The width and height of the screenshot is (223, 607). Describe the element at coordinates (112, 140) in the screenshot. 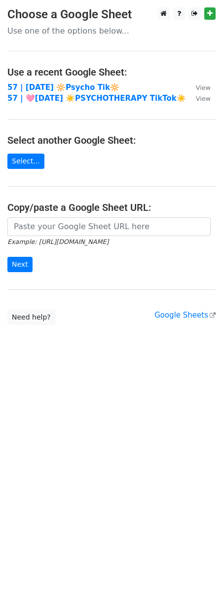

I see `h4: Select another Google Sheet:` at that location.